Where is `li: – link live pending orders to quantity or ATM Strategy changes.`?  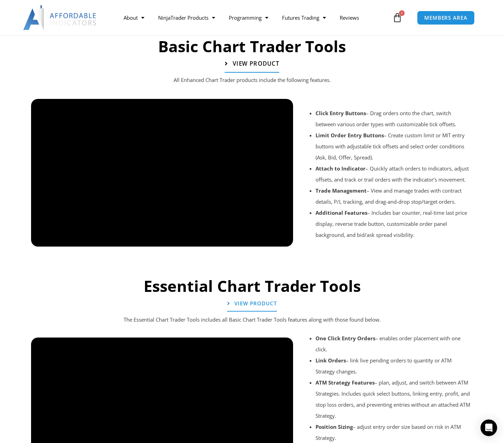 li: – link live pending orders to quantity or ATM Strategy changes. is located at coordinates (394, 365).